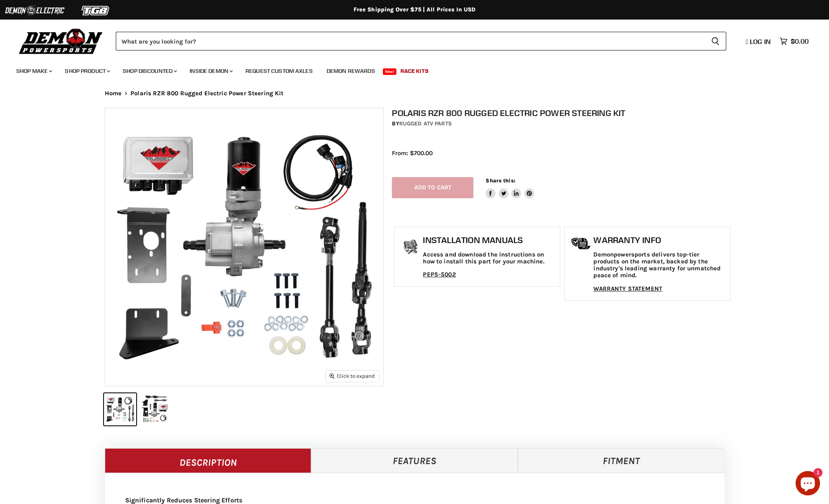 The width and height of the screenshot is (829, 504). Describe the element at coordinates (500, 180) in the screenshot. I see `span: Share this:` at that location.